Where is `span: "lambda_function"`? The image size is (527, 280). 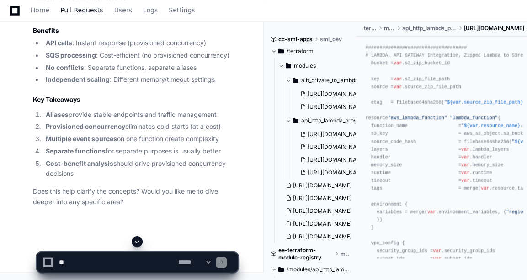 span: "lambda_function" is located at coordinates (473, 118).